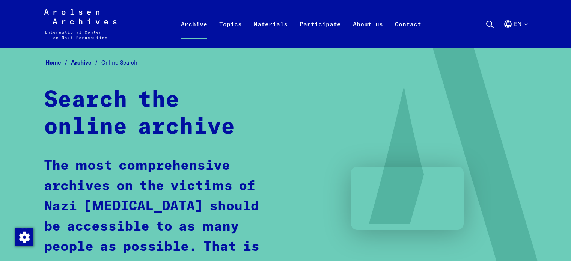 This screenshot has width=571, height=261. What do you see at coordinates (301, 24) in the screenshot?
I see `nav: Primary` at bounding box center [301, 24].